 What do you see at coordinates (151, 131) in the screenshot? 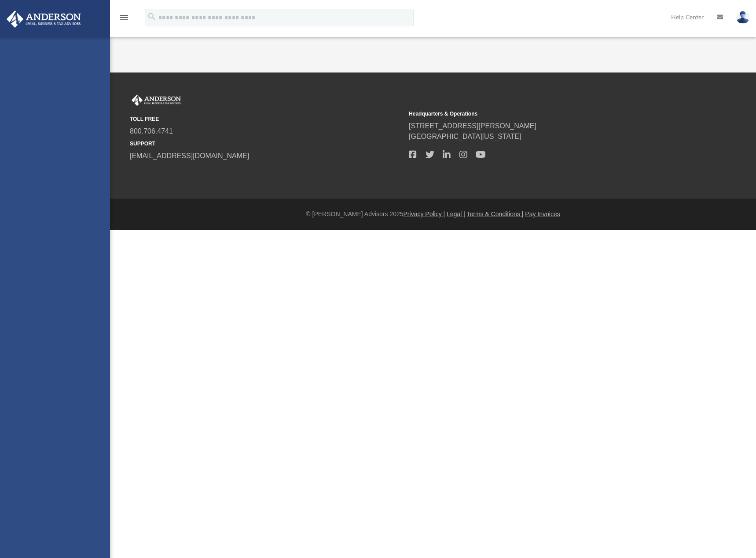
I see `a: 800.706.4741` at bounding box center [151, 131].